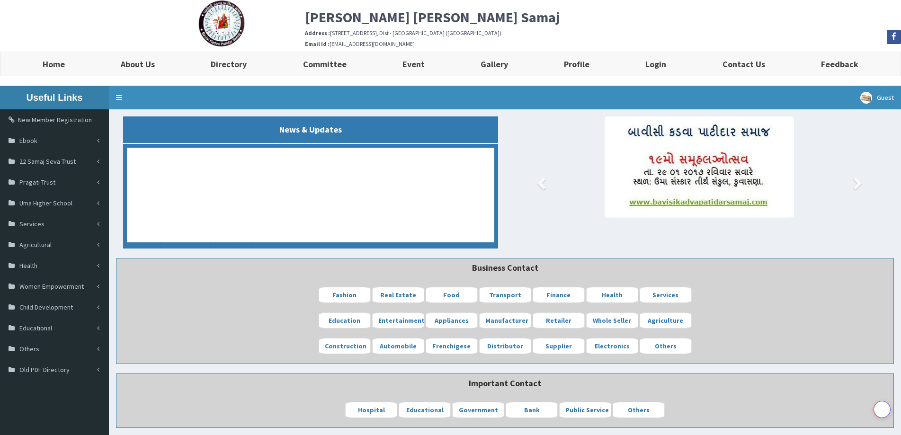 This screenshot has width=901, height=435. What do you see at coordinates (46, 203) in the screenshot?
I see `span: Uma Higher School` at bounding box center [46, 203].